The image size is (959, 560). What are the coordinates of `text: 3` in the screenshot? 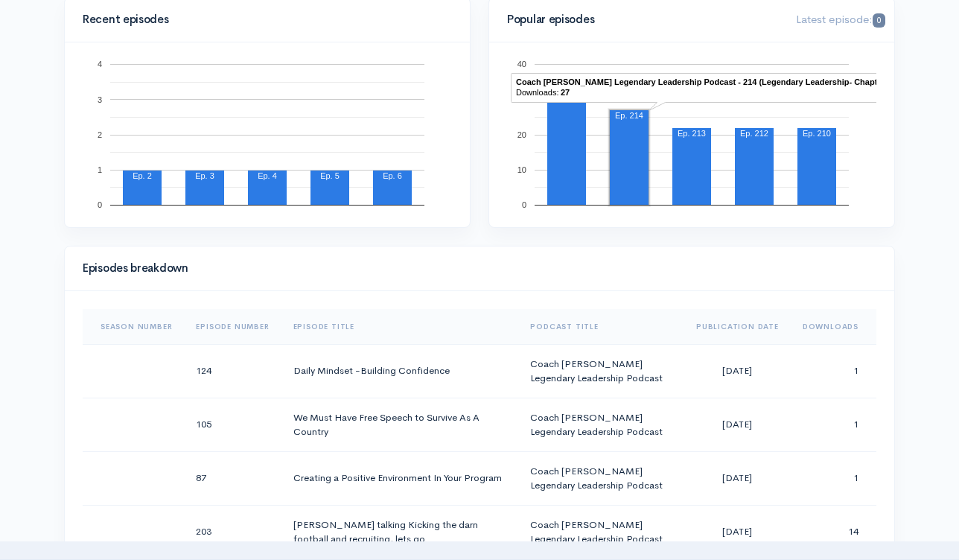 It's located at (100, 99).